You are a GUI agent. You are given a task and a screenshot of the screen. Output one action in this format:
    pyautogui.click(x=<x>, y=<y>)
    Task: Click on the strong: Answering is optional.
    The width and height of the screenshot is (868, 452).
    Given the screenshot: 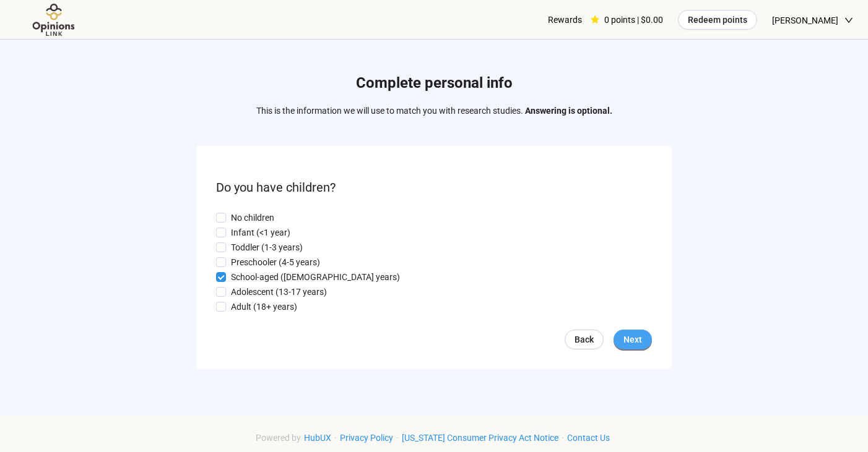 What is the action you would take?
    pyautogui.click(x=568, y=111)
    